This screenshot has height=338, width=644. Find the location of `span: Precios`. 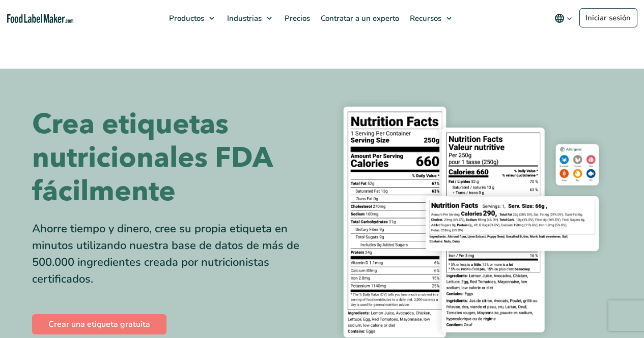

span: Precios is located at coordinates (296, 18).